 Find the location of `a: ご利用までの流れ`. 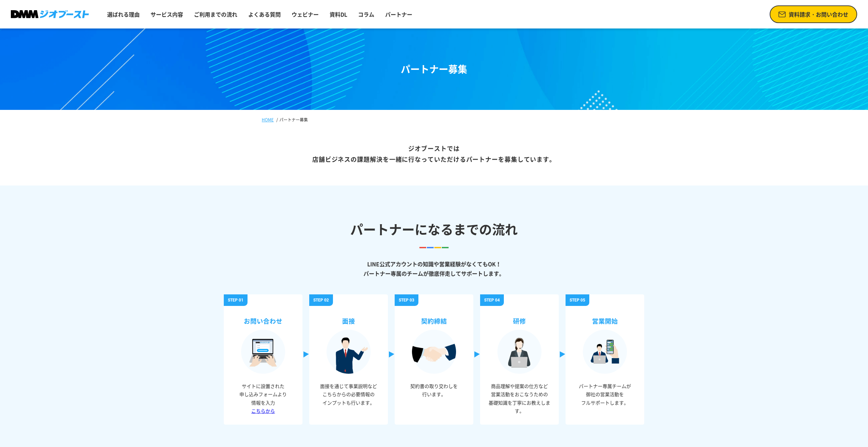

a: ご利用までの流れ is located at coordinates (216, 14).